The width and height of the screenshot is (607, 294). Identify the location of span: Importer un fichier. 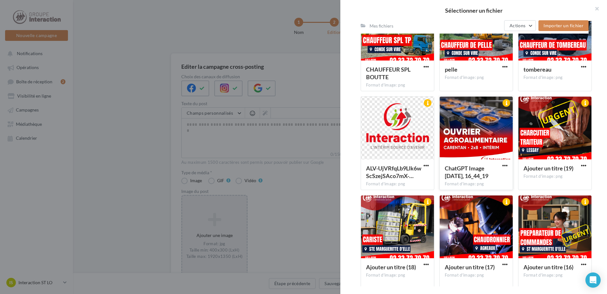
(563, 25).